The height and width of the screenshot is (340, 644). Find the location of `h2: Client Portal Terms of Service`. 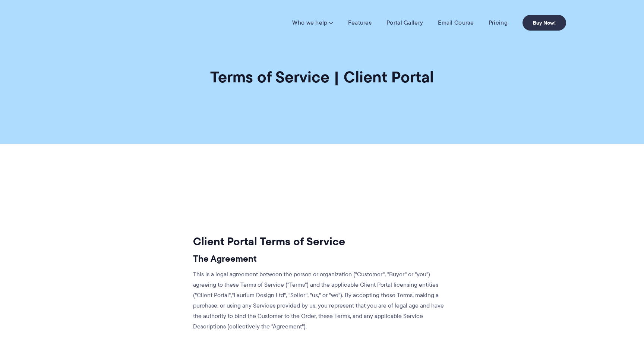

h2: Client Portal Terms of Service is located at coordinates (320, 241).